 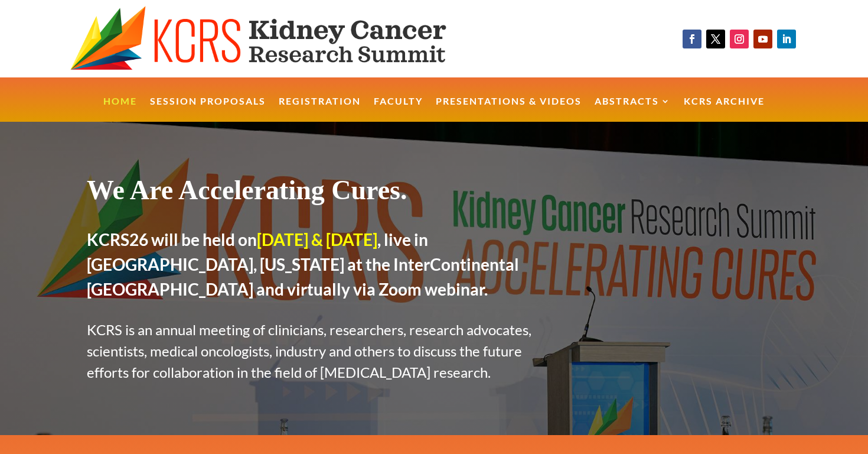 I want to click on p: KCRS is an annual meeting of clinicians, researchers, research advocates, scientists, medical onc..., so click(x=312, y=351).